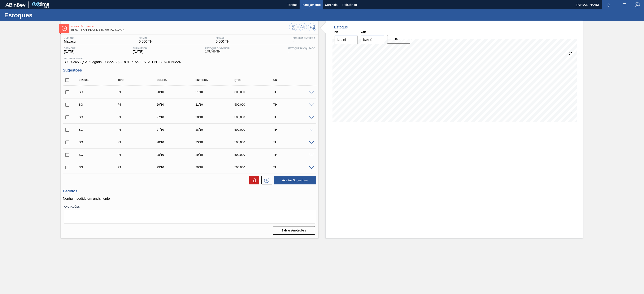 This screenshot has height=294, width=644. I want to click on span: Relatórios, so click(350, 5).